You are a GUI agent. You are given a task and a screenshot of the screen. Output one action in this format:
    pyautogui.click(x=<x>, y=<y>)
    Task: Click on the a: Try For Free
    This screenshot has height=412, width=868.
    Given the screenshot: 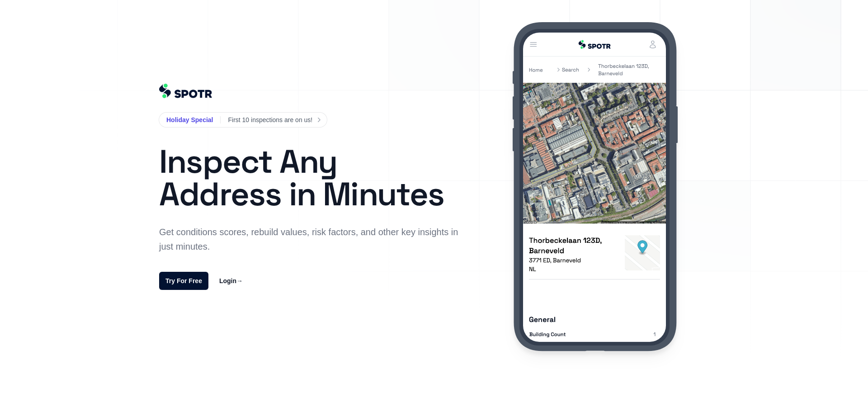 What is the action you would take?
    pyautogui.click(x=183, y=281)
    